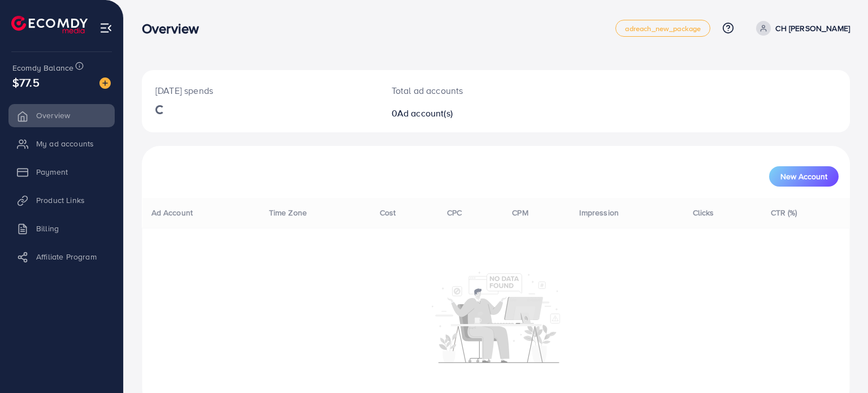 The height and width of the screenshot is (393, 868). I want to click on span: New Account, so click(803, 176).